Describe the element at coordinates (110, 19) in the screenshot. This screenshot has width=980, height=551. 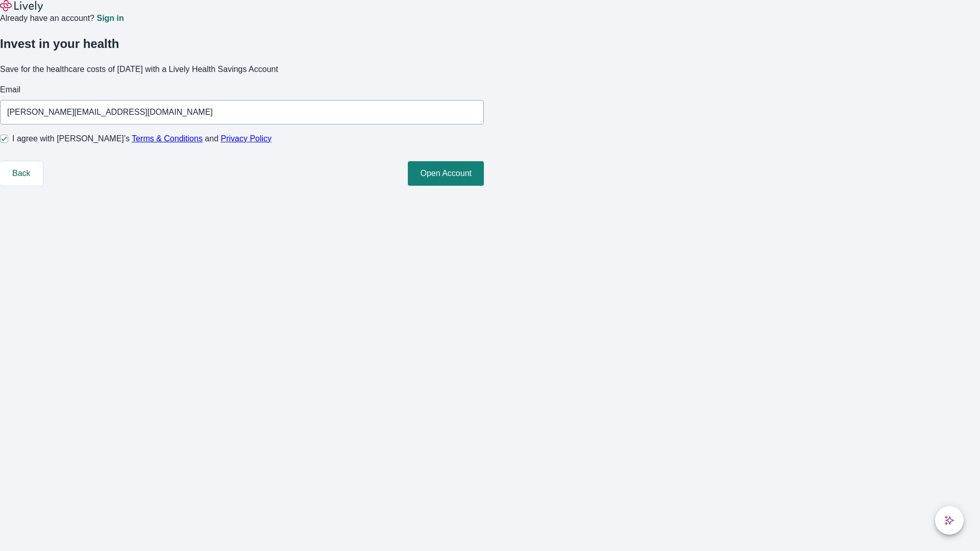
I see `a: Sign in` at that location.